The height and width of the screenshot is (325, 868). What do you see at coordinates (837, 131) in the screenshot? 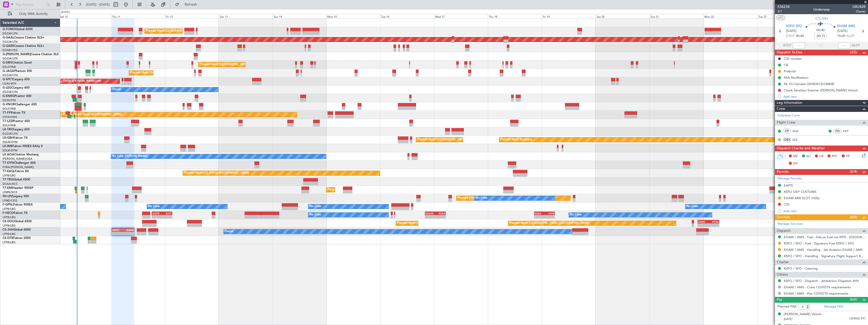
I see `div: FO` at bounding box center [837, 131].